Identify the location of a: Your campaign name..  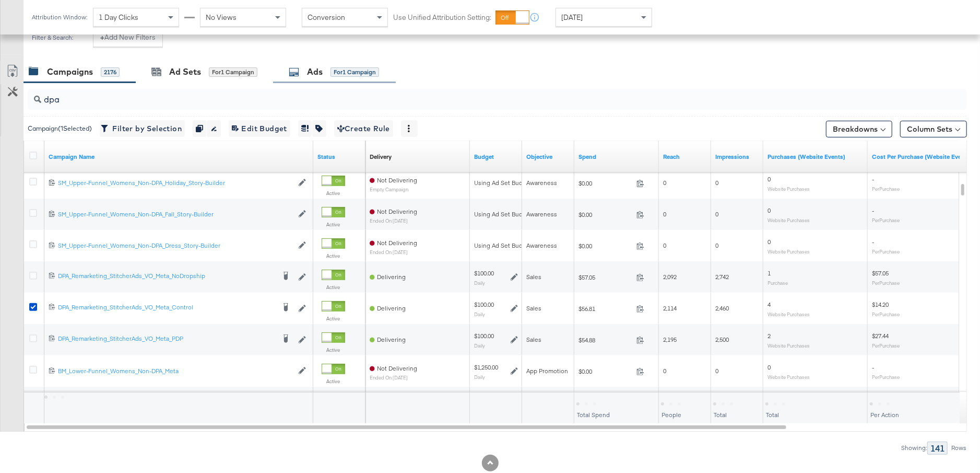
(179, 156).